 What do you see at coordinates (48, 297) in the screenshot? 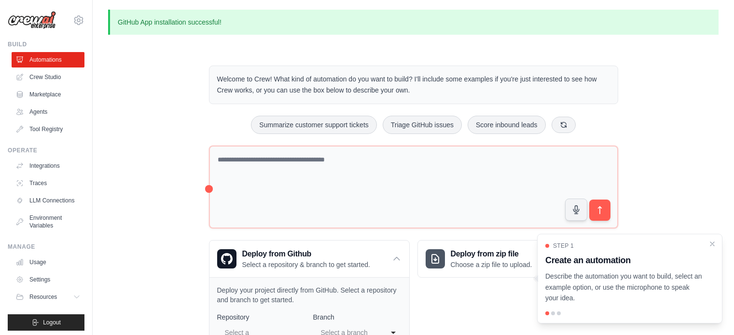
I see `button: Resources` at bounding box center [48, 297].